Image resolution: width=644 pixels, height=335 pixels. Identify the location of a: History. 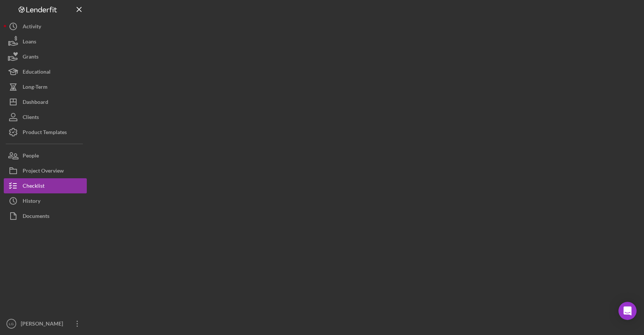
(45, 201).